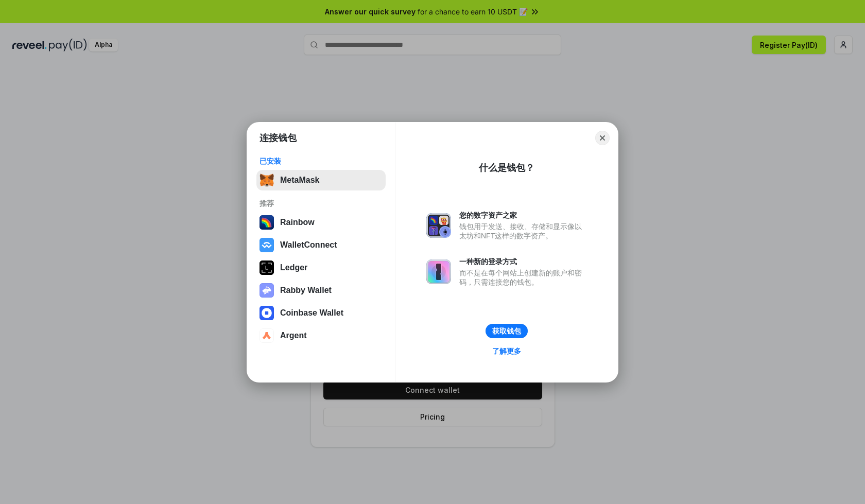 The image size is (865, 504). What do you see at coordinates (507, 331) in the screenshot?
I see `div: 获取钱包` at bounding box center [507, 331].